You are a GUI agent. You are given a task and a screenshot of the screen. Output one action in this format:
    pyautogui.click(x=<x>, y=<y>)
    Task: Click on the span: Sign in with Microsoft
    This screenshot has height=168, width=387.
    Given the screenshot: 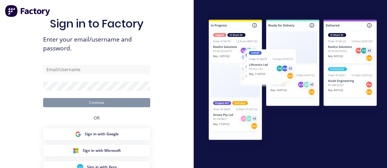 What is the action you would take?
    pyautogui.click(x=102, y=151)
    